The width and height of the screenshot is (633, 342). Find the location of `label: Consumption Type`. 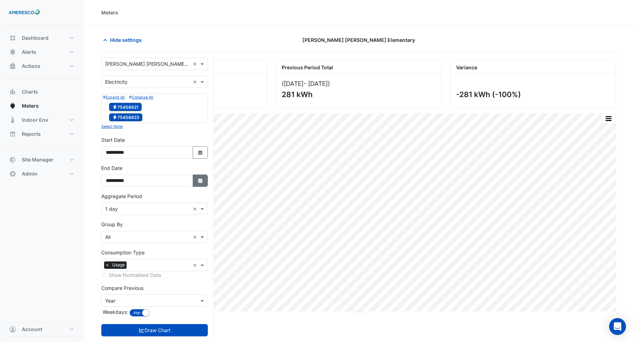

label: Consumption Type is located at coordinates (123, 252).